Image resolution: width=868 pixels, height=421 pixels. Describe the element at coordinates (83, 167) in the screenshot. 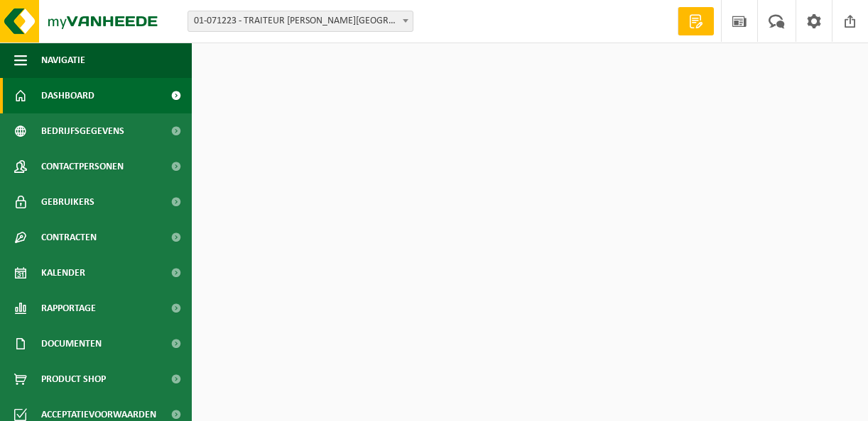

I see `span: Contactpersonen` at that location.